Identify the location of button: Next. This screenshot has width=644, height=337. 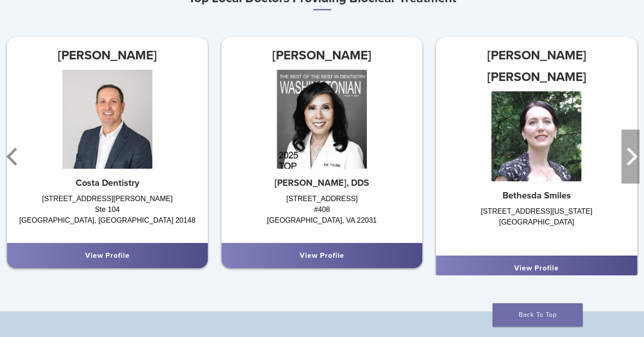
(630, 157).